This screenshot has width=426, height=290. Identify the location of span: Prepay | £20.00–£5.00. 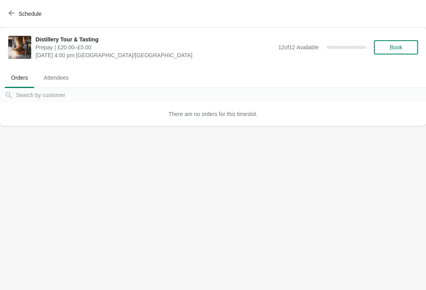
(155, 47).